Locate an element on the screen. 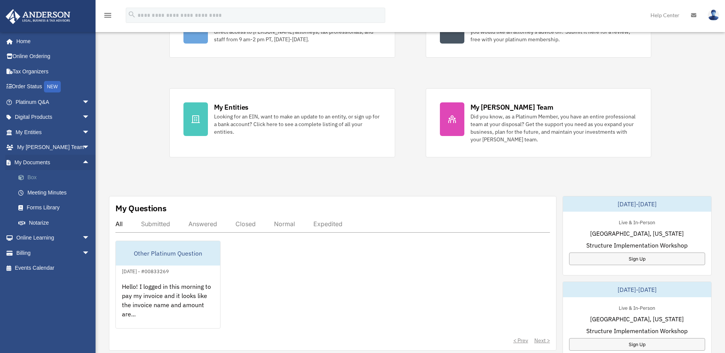 This screenshot has width=725, height=353. img: User Pic is located at coordinates (713, 15).